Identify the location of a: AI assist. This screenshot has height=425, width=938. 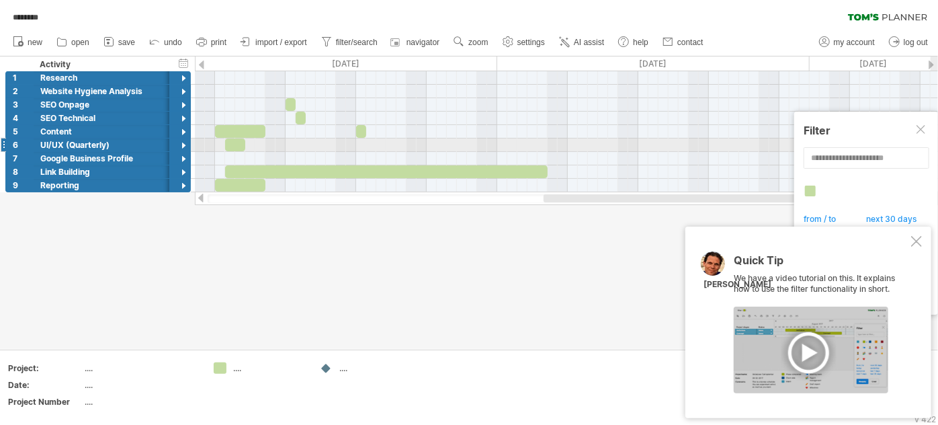
(582, 42).